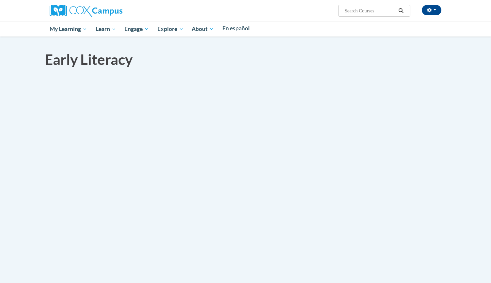 The height and width of the screenshot is (283, 491). I want to click on a: Cox Campus, so click(86, 10).